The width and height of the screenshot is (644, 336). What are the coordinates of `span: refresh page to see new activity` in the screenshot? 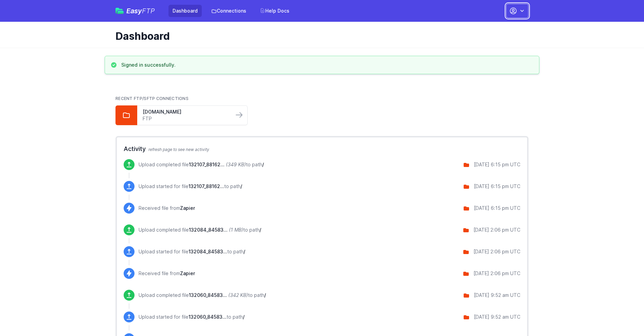 It's located at (179, 149).